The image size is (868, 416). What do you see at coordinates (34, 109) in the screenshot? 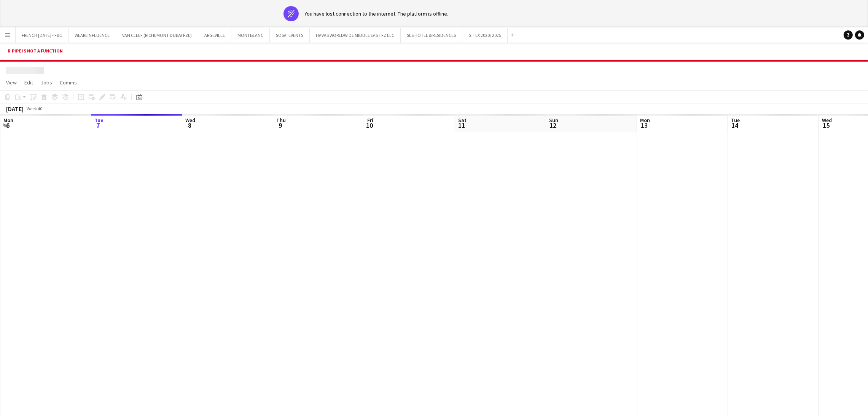
I see `span: Week 40` at bounding box center [34, 109].